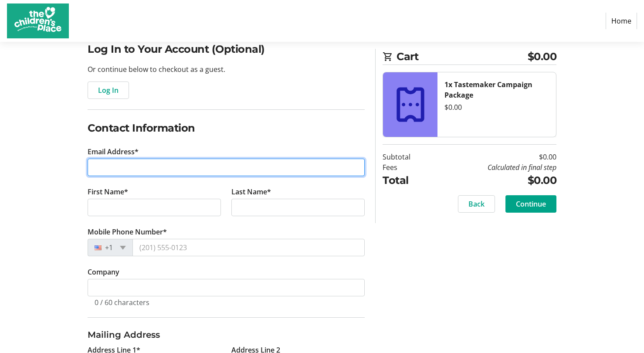 Image resolution: width=644 pixels, height=353 pixels. Describe the element at coordinates (251, 192) in the screenshot. I see `label: Last Name*` at that location.